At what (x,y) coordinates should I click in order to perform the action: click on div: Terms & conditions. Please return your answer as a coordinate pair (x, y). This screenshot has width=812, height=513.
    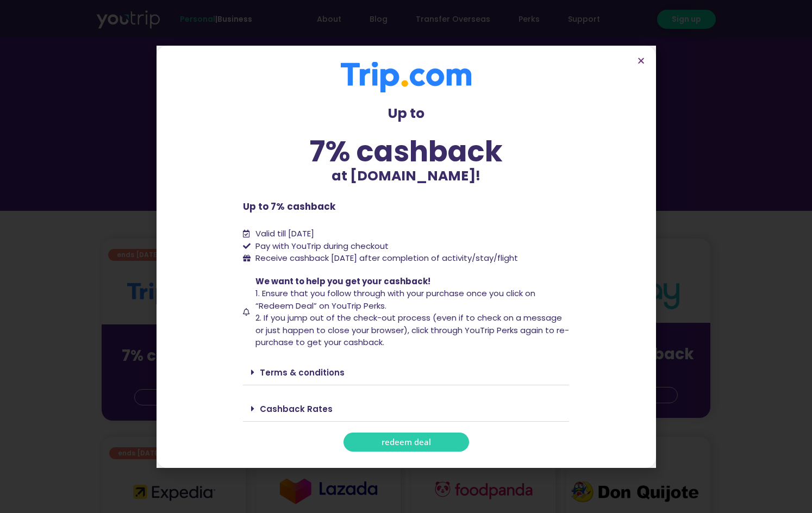
    Looking at the image, I should click on (406, 373).